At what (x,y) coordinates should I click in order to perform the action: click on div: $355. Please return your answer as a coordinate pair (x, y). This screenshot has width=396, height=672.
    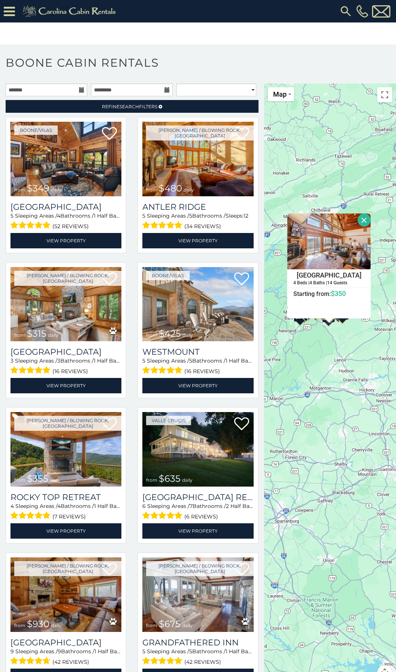
    Looking at the image, I should click on (343, 313).